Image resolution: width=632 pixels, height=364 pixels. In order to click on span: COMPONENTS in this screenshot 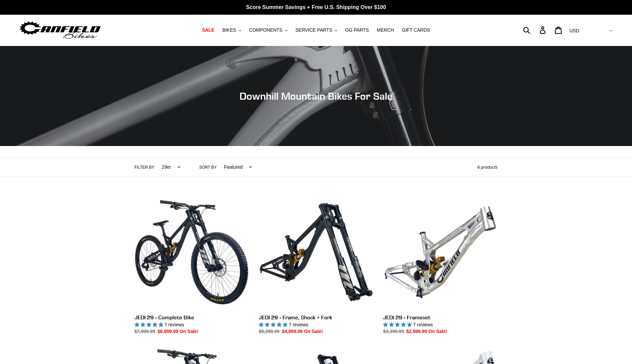, I will do `click(266, 30)`.